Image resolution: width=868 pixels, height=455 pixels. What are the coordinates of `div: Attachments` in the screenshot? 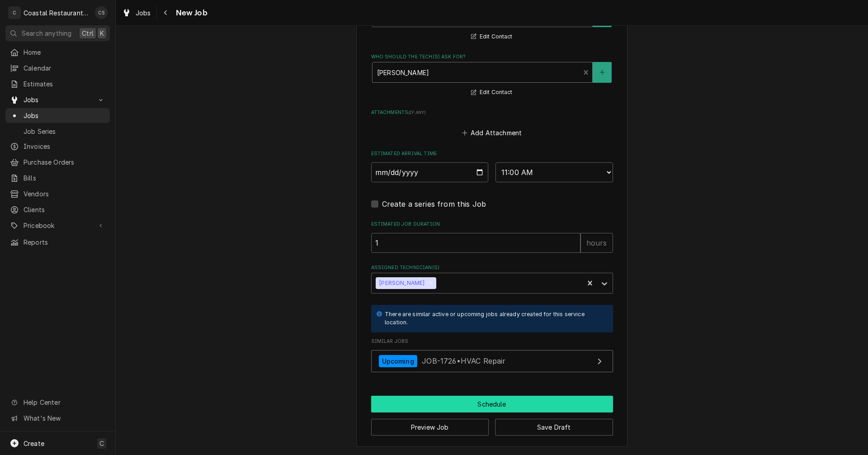 It's located at (493, 124).